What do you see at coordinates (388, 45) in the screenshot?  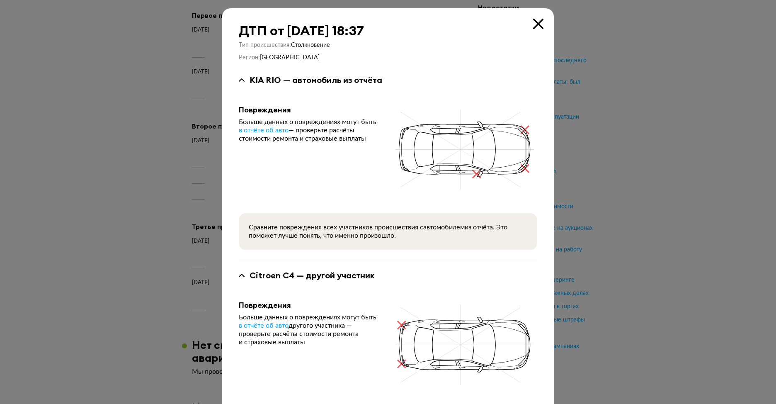 I see `div: Тип происшествия :` at bounding box center [388, 45].